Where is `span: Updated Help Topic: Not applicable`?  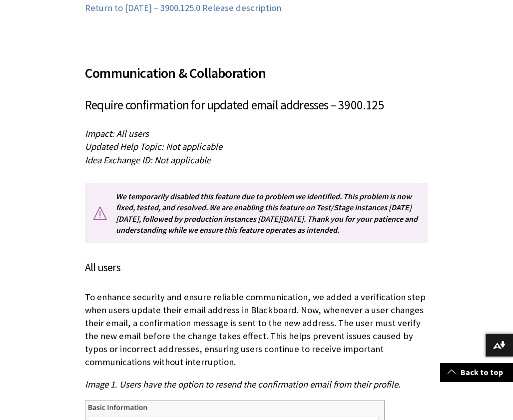
span: Updated Help Topic: Not applicable is located at coordinates (153, 146).